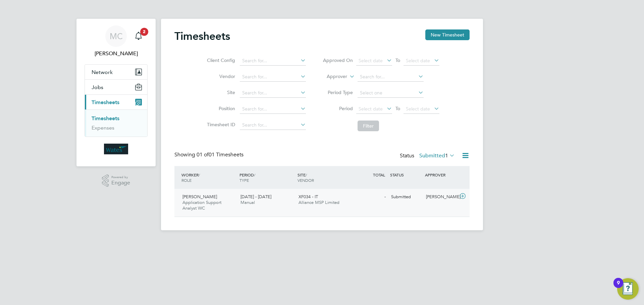  I want to click on img: wates-logo-retina.png, so click(116, 149).